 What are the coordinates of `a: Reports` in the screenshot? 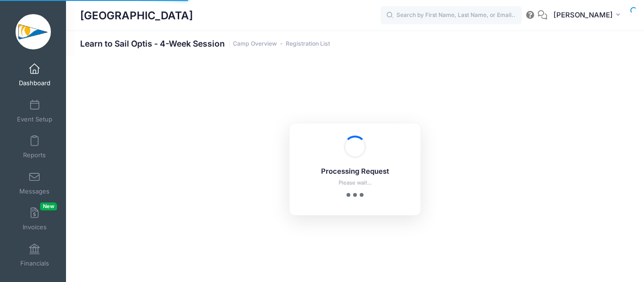 It's located at (34, 147).